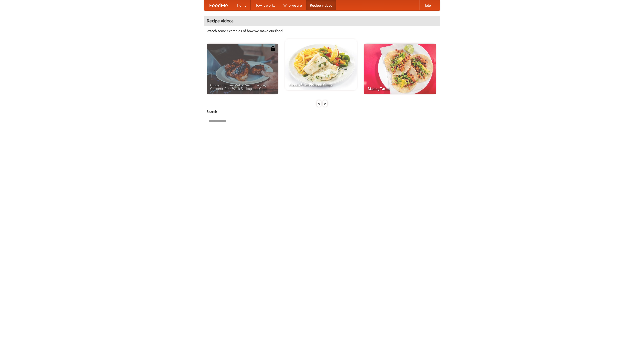 The height and width of the screenshot is (356, 644). I want to click on a: Making Tacos, so click(400, 69).